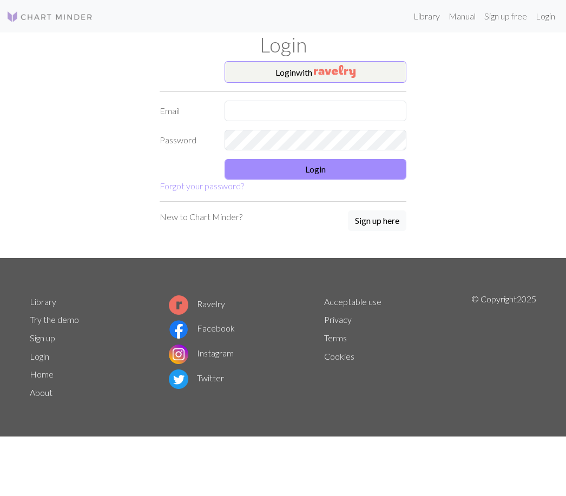 The width and height of the screenshot is (566, 496). What do you see at coordinates (41, 392) in the screenshot?
I see `a: About` at bounding box center [41, 392].